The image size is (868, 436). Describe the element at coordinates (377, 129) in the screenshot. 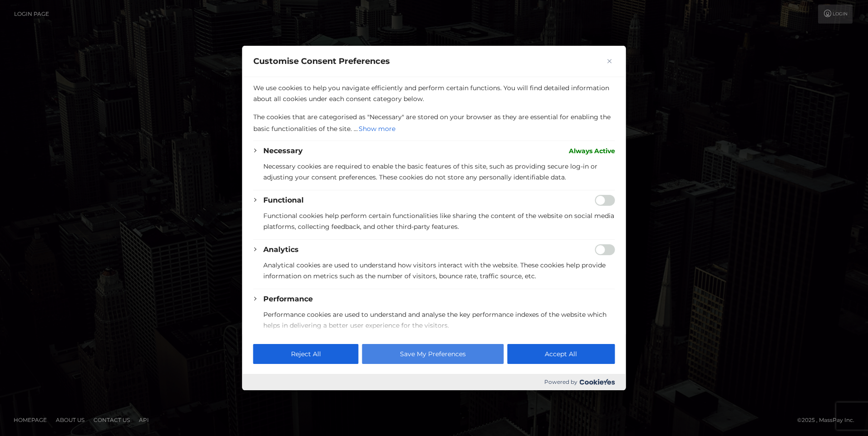

I see `button: Show more` at that location.